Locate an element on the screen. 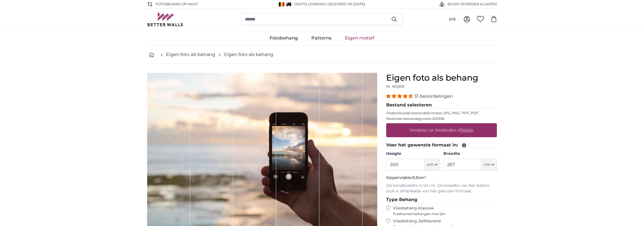  span: 5.34m² is located at coordinates (419, 177).